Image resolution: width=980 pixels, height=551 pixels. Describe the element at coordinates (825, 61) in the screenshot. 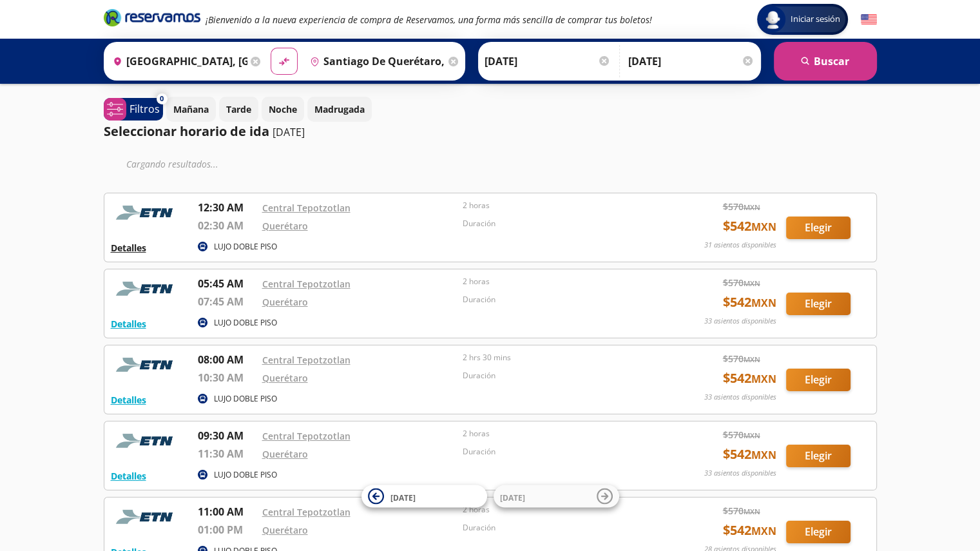

I see `button: Buscar` at that location.